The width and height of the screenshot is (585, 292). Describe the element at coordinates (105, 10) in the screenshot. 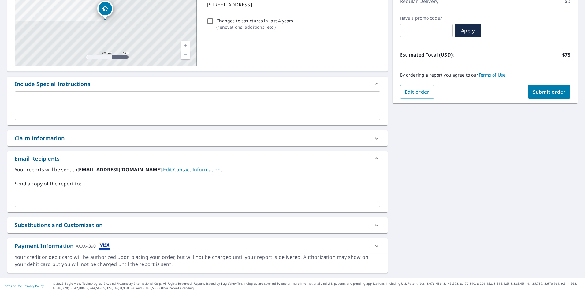

I see `div: Dropped pin, building 1, Residential property, 437 W 16th Ave Wildwood, NJ 08260` at that location.